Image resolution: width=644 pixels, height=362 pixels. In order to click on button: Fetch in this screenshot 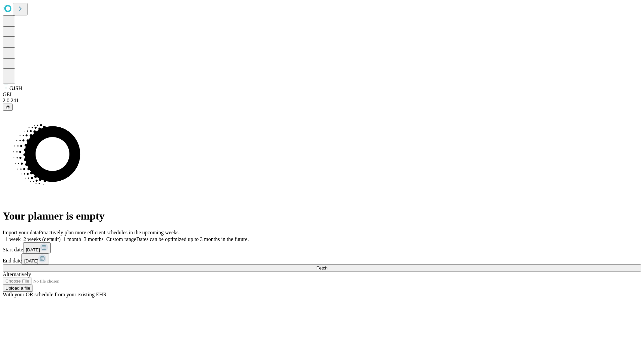, I will do `click(322, 268)`.